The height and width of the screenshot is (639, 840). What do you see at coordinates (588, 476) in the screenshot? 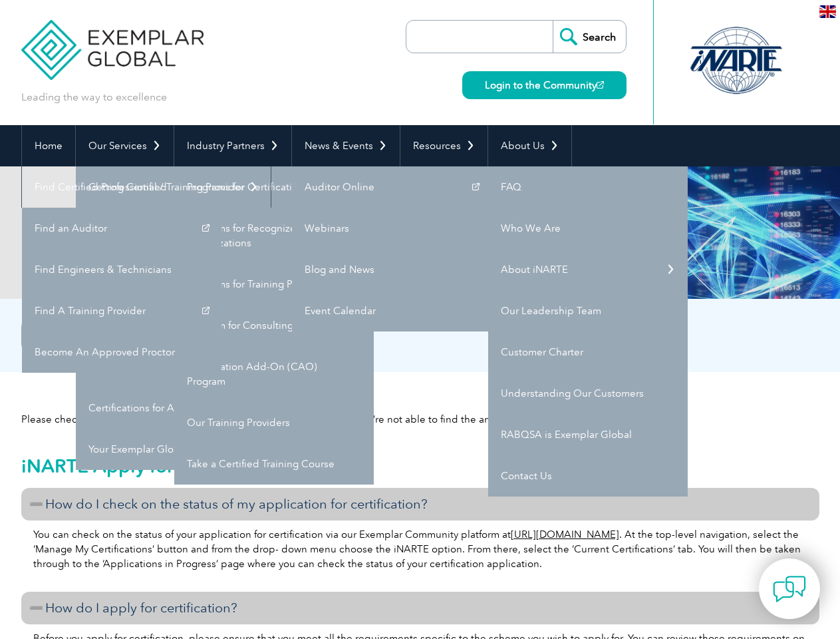
I see `a: Contact Us` at bounding box center [588, 476].